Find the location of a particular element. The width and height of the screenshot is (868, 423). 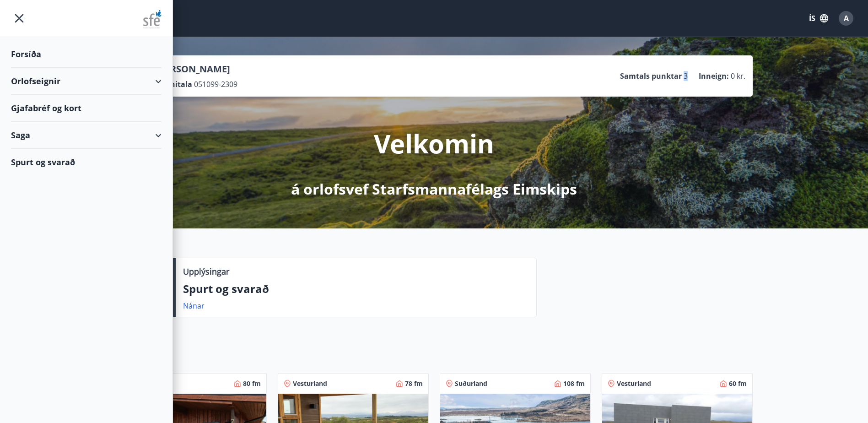

p: Upplýsingar is located at coordinates (206, 271).